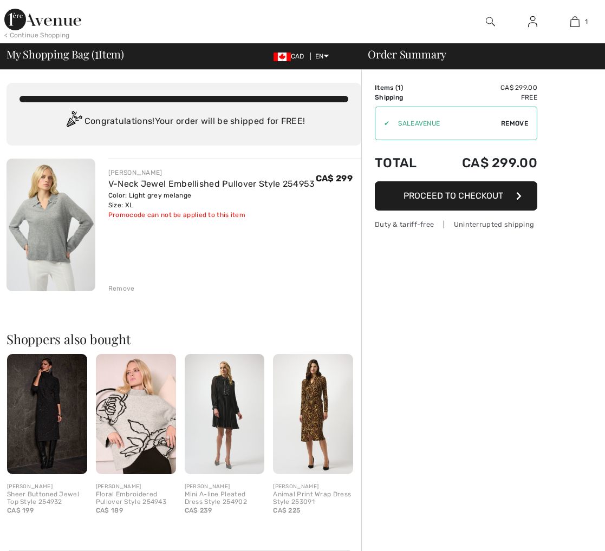 This screenshot has height=551, width=605. I want to click on img: Congratulation2.svg, so click(74, 122).